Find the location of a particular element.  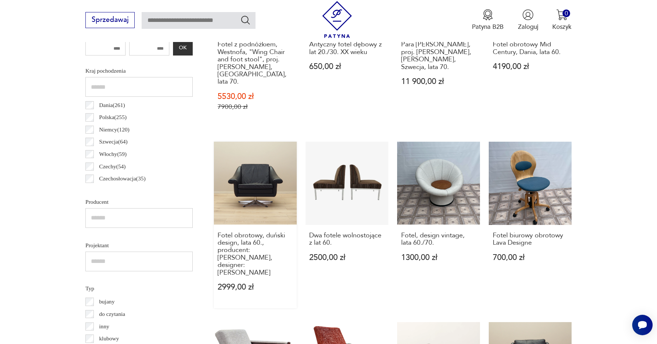

p: klubowy is located at coordinates (109, 338).